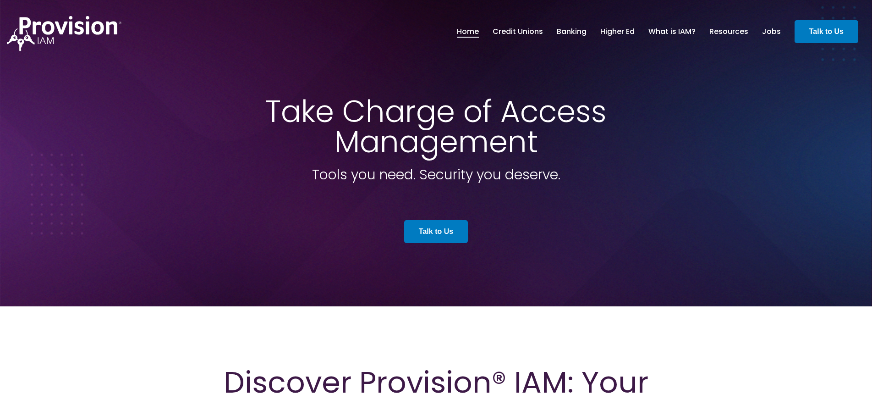  I want to click on span: Tools you need. Security you deserve., so click(436, 174).